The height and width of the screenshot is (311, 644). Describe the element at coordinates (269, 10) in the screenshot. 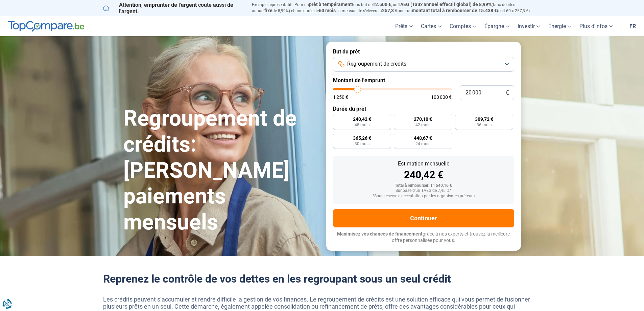

I see `span: fixe` at that location.